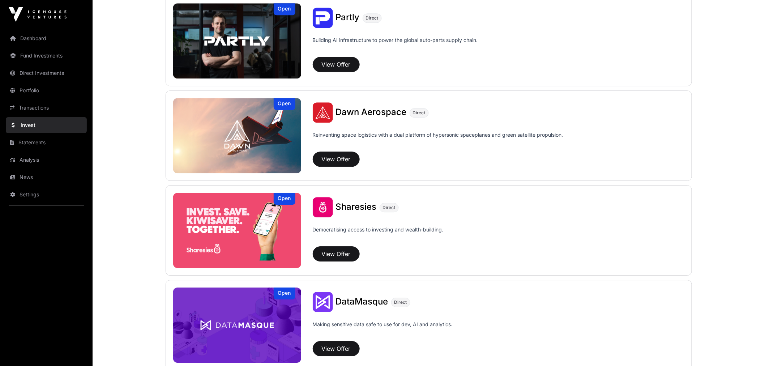 The height and width of the screenshot is (366, 765). Describe the element at coordinates (46, 108) in the screenshot. I see `a: Transactions` at that location.